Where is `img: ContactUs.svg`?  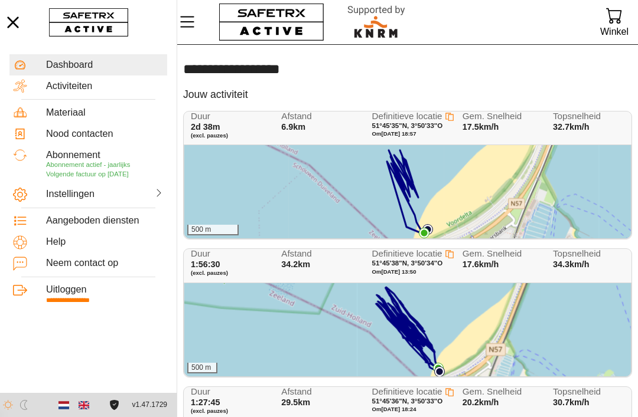 img: ContactUs.svg is located at coordinates (20, 264).